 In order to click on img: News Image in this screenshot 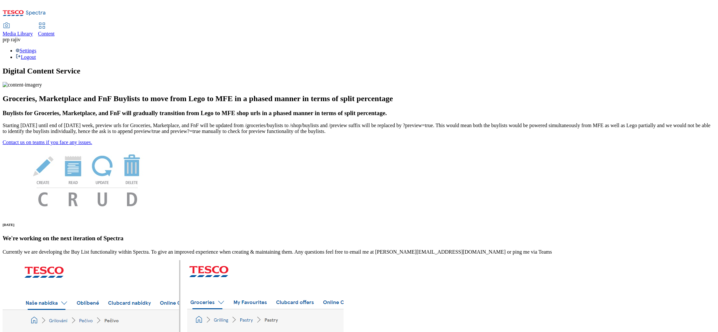, I will do `click(87, 179)`.